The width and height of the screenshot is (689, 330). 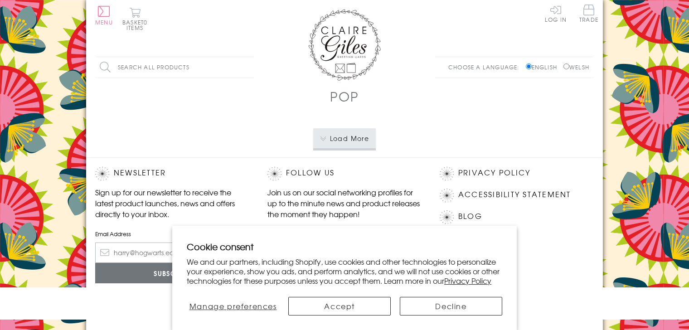 I want to click on p: We and our partners, including Shopify, use cookies and other technologies to personalize your ex..., so click(x=344, y=271).